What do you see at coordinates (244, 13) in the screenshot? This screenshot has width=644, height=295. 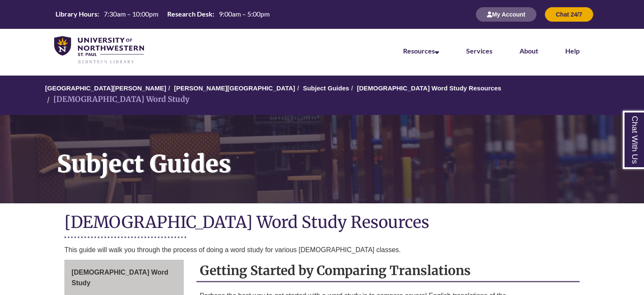 I see `span: 9:00am – 5:00pm` at bounding box center [244, 13].